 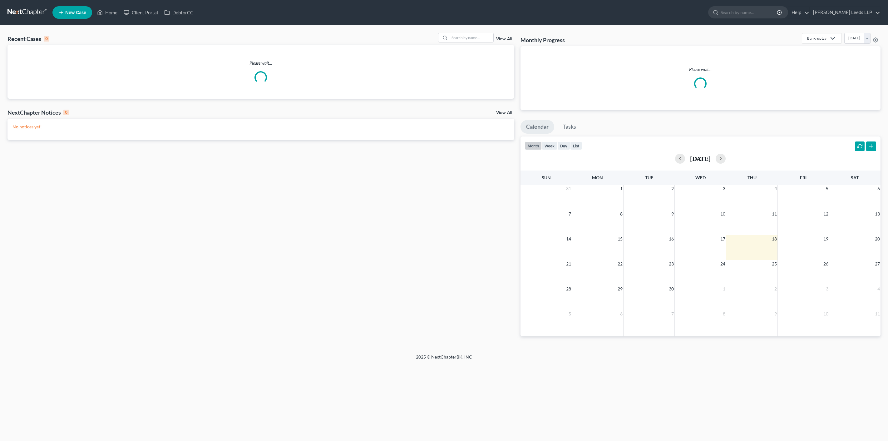 What do you see at coordinates (671, 264) in the screenshot?
I see `span: 23` at bounding box center [671, 264].